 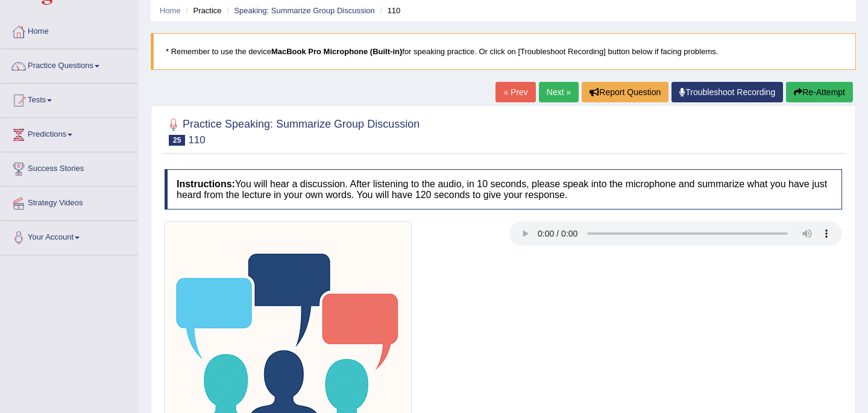 What do you see at coordinates (388, 10) in the screenshot?
I see `li: 110` at bounding box center [388, 10].